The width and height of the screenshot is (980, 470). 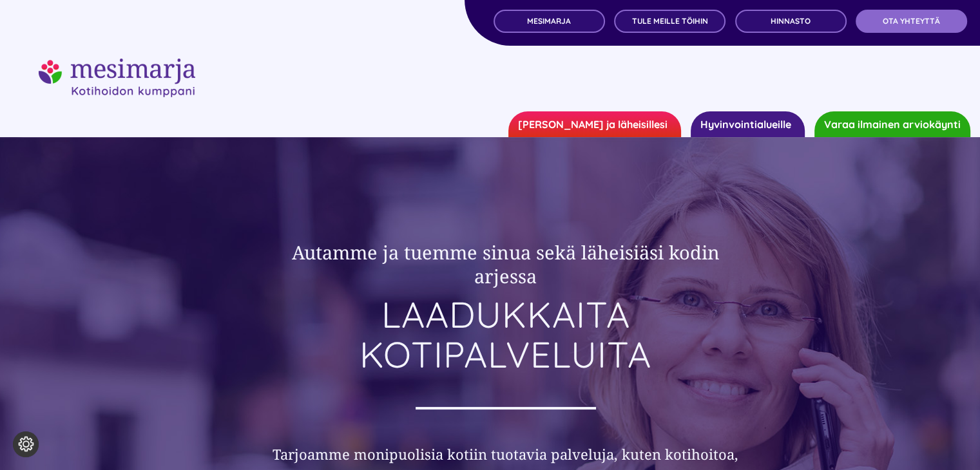 What do you see at coordinates (549, 21) in the screenshot?
I see `a: MESIMARJA` at bounding box center [549, 21].